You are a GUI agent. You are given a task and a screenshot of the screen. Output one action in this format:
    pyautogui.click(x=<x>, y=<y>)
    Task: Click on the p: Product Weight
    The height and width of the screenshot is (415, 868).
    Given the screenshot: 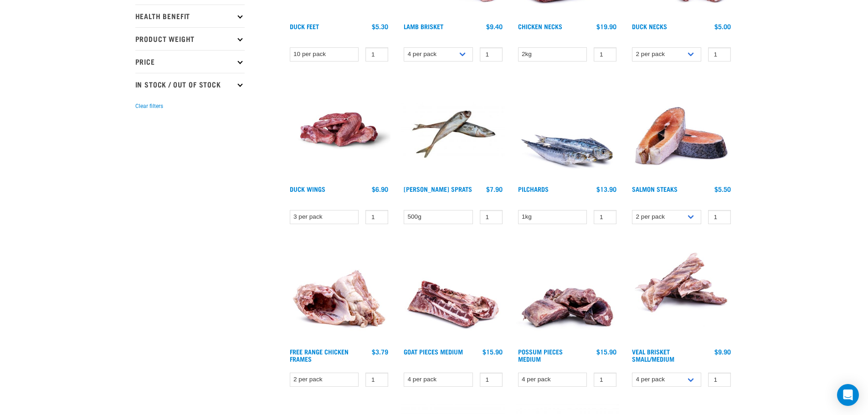 What is the action you would take?
    pyautogui.click(x=190, y=38)
    